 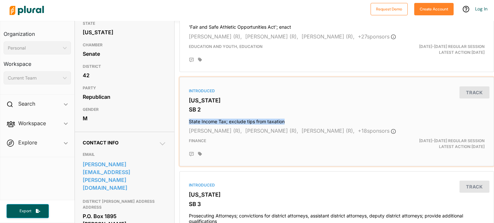 What do you see at coordinates (124, 66) in the screenshot?
I see `h3: DISTRICT` at bounding box center [124, 66].